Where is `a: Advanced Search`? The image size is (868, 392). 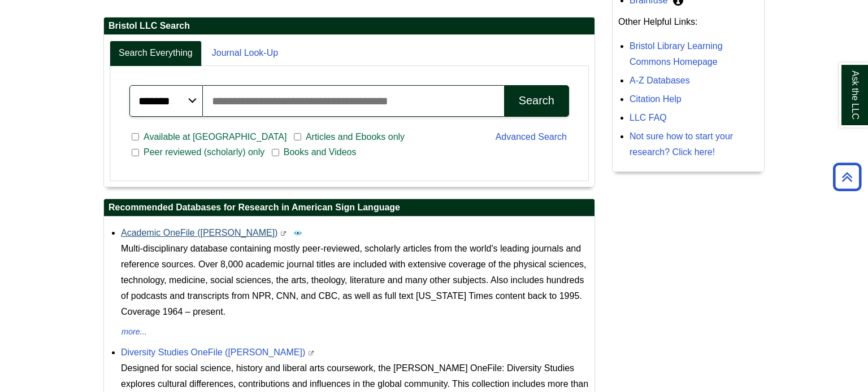 a: Advanced Search is located at coordinates (531, 137).